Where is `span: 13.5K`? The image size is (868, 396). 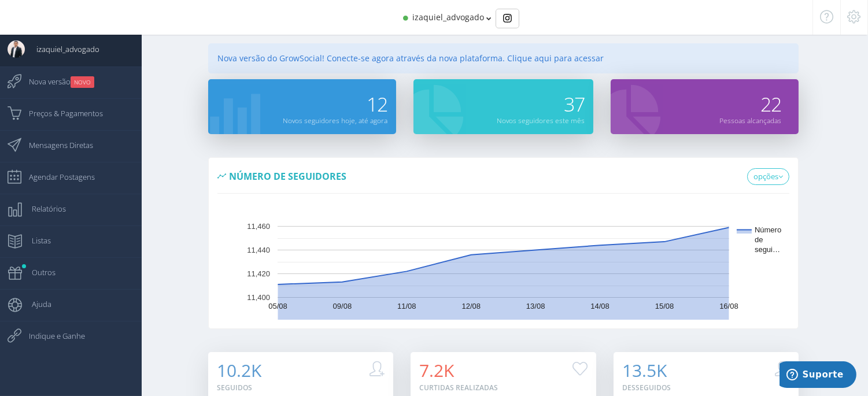 span: 13.5K is located at coordinates (644, 370).